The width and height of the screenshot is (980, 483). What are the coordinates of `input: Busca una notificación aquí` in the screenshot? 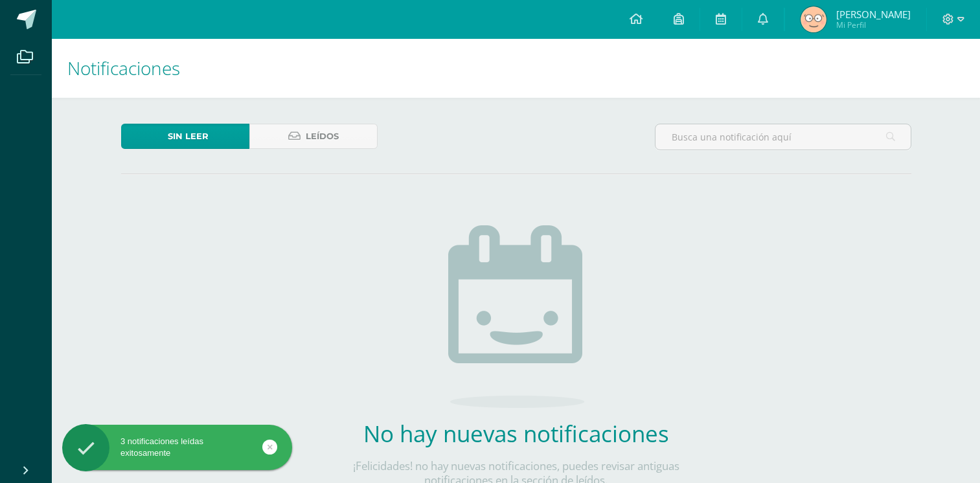 It's located at (783, 137).